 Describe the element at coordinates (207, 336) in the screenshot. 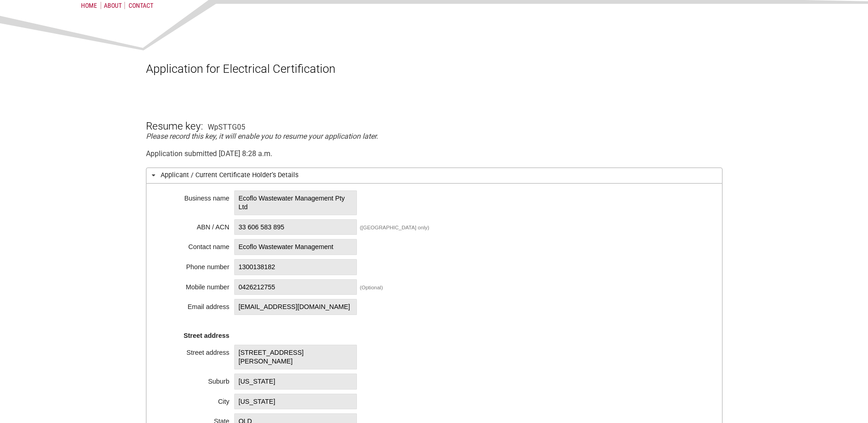

I see `strong: Street address` at that location.